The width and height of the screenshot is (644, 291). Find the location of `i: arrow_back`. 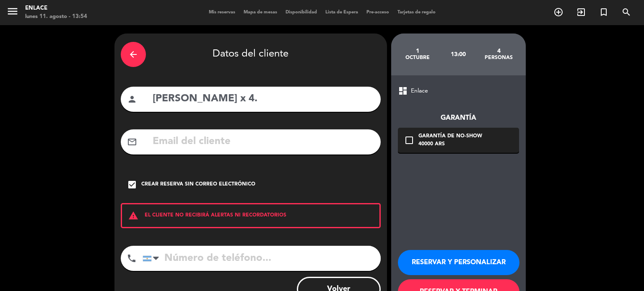

i: arrow_back is located at coordinates (133, 55).